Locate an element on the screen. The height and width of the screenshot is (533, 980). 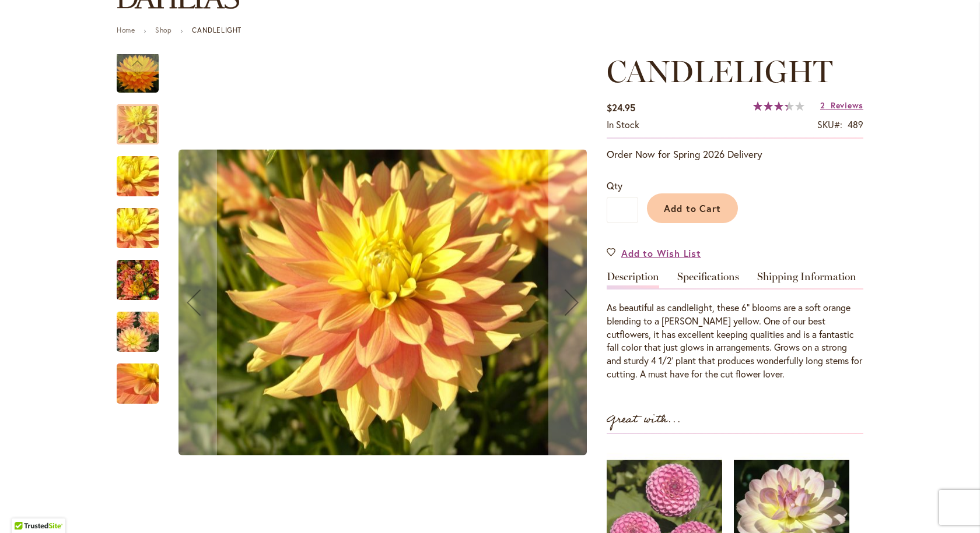
strong: SKU is located at coordinates (829, 124).